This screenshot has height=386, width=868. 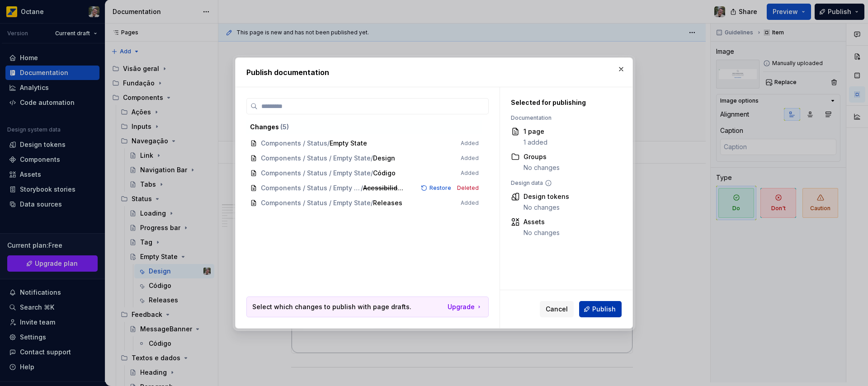 What do you see at coordinates (465, 307) in the screenshot?
I see `a: Upgrade` at bounding box center [465, 307].